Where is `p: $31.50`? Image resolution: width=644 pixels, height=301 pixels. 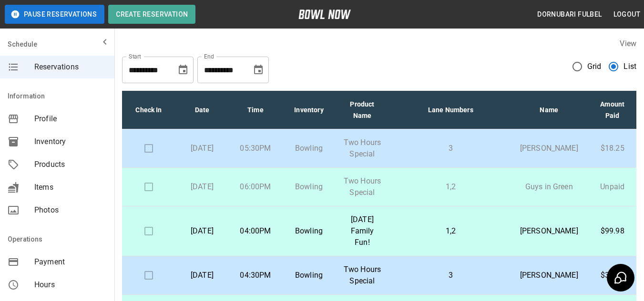 p: $31.50 is located at coordinates (613, 276).